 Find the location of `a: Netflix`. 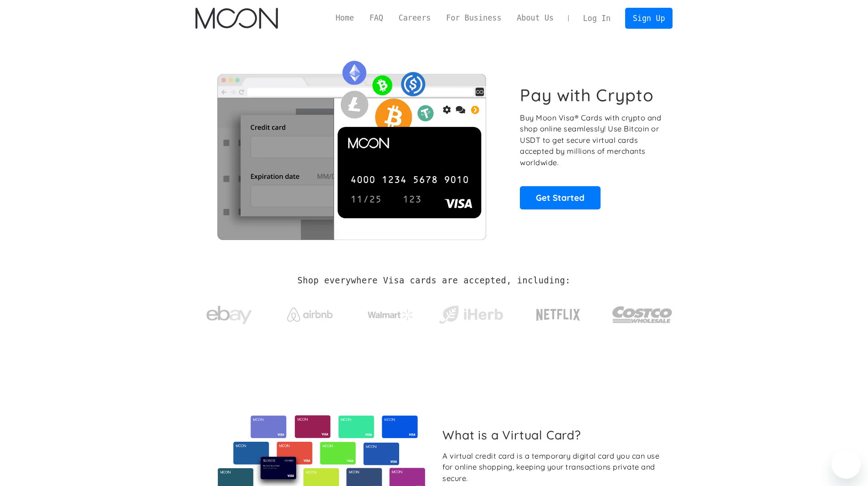

a: Netflix is located at coordinates (558, 312).